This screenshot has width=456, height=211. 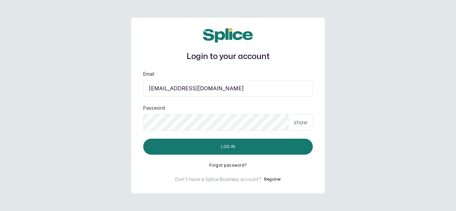 What do you see at coordinates (228, 166) in the screenshot?
I see `button: Forgot password?` at bounding box center [228, 166].